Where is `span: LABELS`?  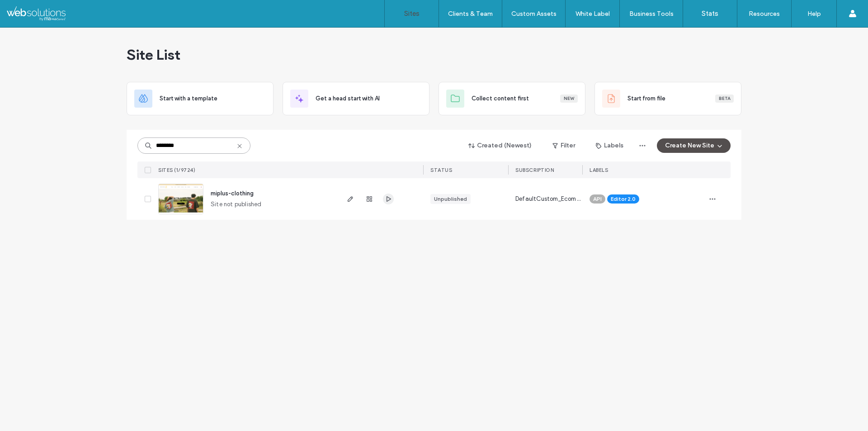 span: LABELS is located at coordinates (599, 170).